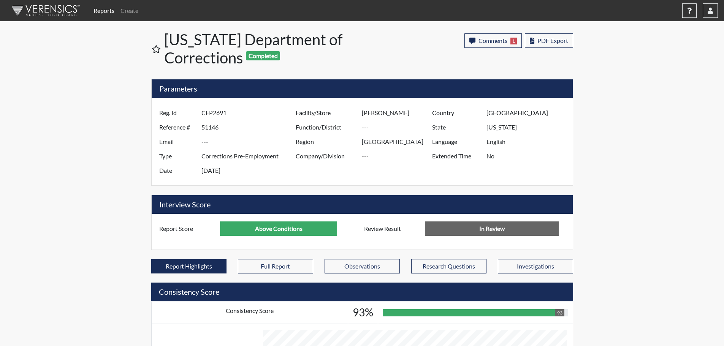 The height and width of the screenshot is (346, 724). I want to click on label: Extended Time, so click(456, 156).